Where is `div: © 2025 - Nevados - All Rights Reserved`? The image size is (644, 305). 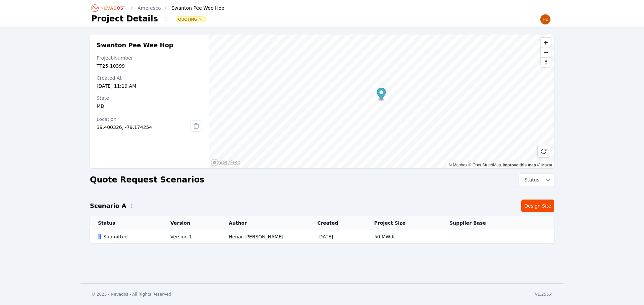 div: © 2025 - Nevados - All Rights Reserved is located at coordinates (131, 294).